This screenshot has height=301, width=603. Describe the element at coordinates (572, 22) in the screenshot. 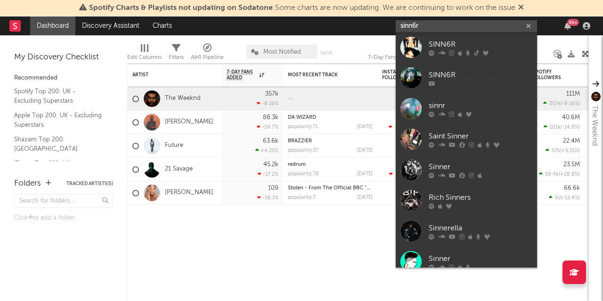

I see `div: 99 +` at that location.